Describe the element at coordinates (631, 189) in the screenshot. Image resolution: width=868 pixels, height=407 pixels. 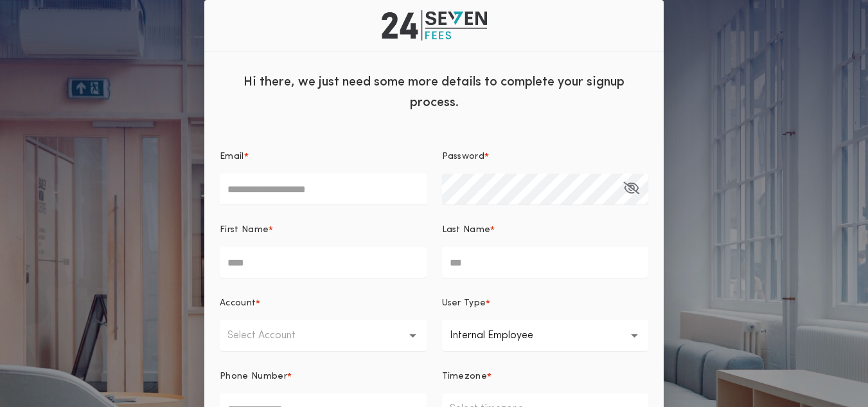
I see `button: Password*` at that location.